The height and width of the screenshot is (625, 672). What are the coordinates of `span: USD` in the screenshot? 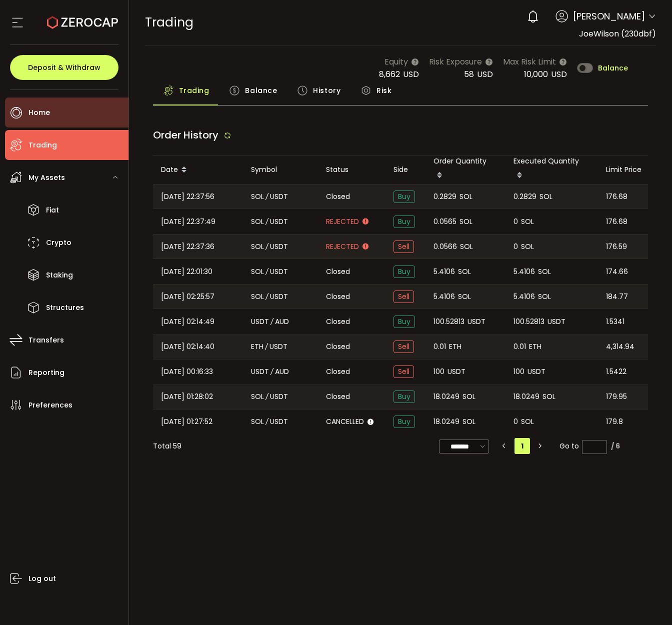 It's located at (485, 74).